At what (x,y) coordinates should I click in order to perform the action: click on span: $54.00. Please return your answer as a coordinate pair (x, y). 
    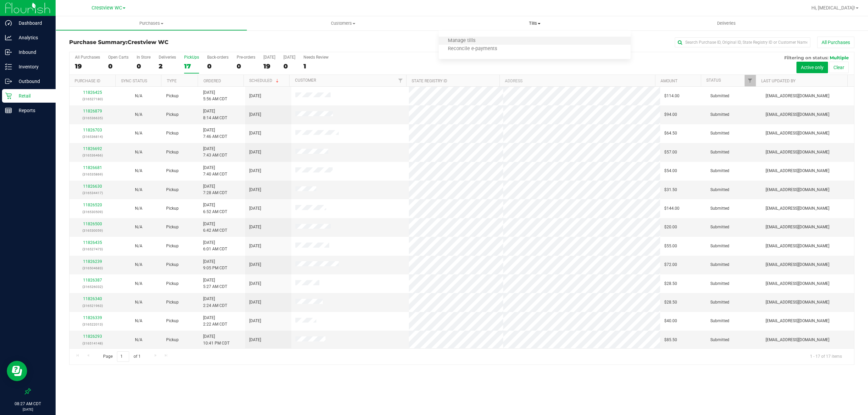
    Looking at the image, I should click on (671, 171).